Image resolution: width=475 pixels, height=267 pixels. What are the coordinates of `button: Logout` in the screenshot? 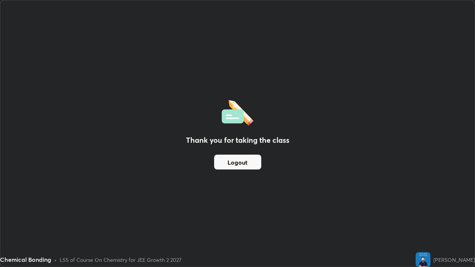 It's located at (237, 162).